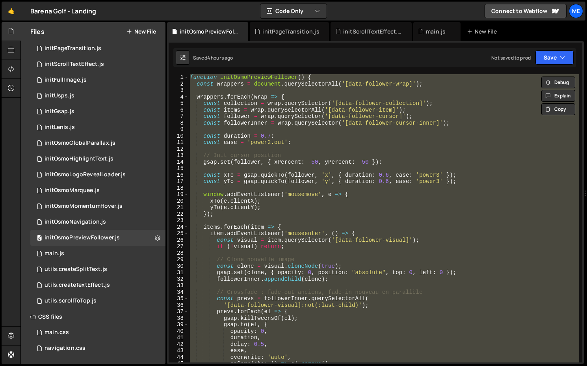 The width and height of the screenshot is (587, 366). What do you see at coordinates (79, 159) in the screenshot?
I see `div: initOsmoHighlightText.js` at bounding box center [79, 159].